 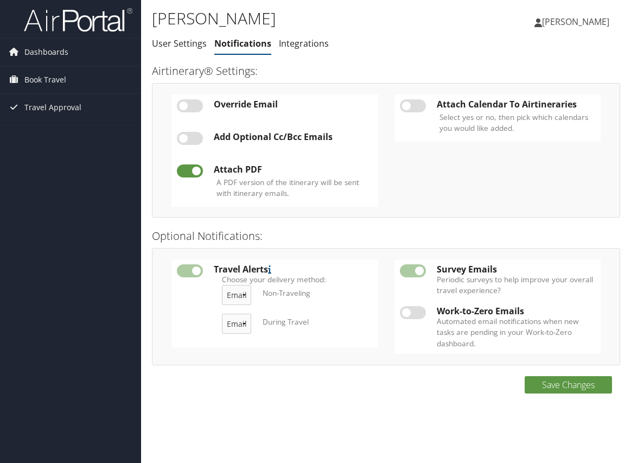 What do you see at coordinates (516, 123) in the screenshot?
I see `label: Select yes or no, then pick which calendars you would like added.` at bounding box center [516, 123].